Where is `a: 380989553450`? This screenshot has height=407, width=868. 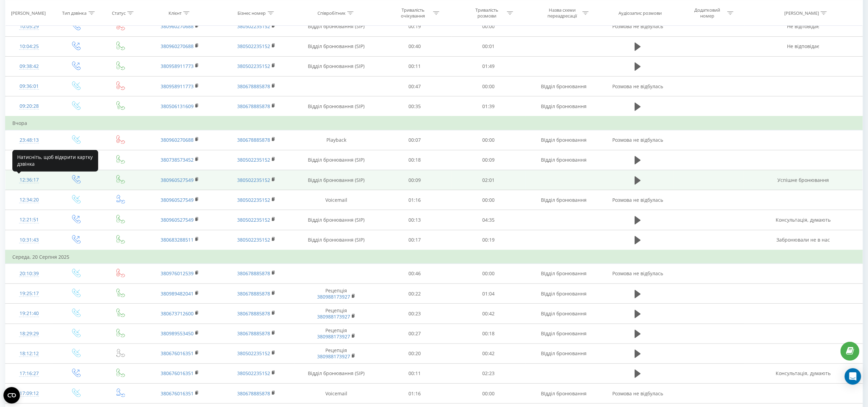 a: 380989553450 is located at coordinates (177, 333).